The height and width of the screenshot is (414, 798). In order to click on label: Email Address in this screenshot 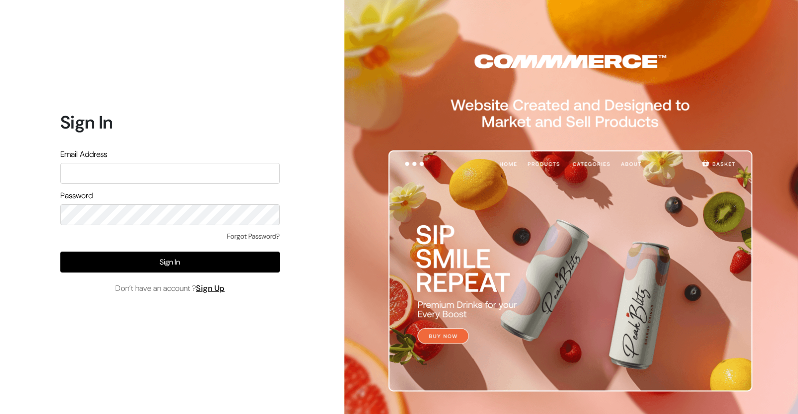, I will do `click(84, 155)`.